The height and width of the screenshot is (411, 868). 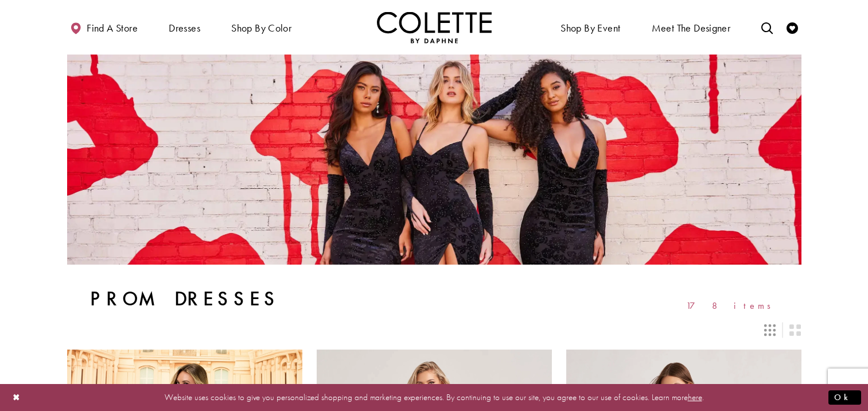 I want to click on h1: Prom Dresses, so click(x=185, y=298).